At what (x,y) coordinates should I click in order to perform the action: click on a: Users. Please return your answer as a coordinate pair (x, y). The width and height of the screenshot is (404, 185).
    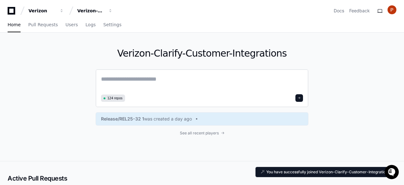
    Looking at the image, I should click on (72, 25).